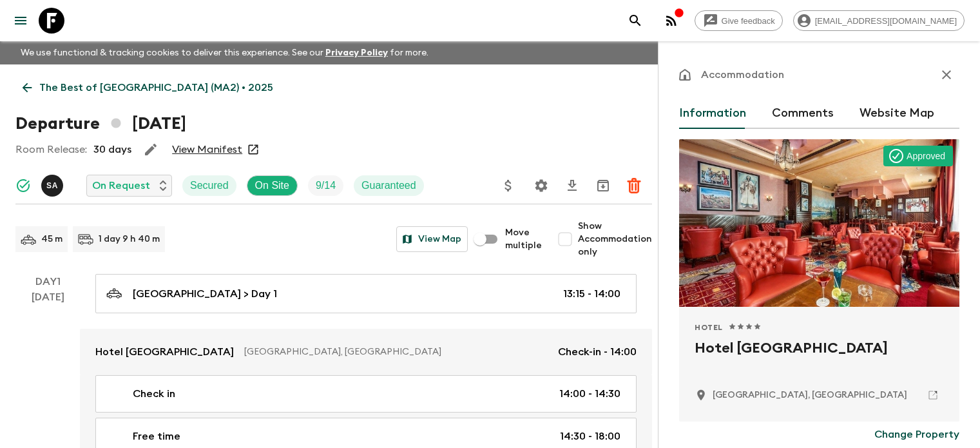 The image size is (980, 448). What do you see at coordinates (810, 395) in the screenshot?
I see `p: Casablanca, Morocco` at bounding box center [810, 395].